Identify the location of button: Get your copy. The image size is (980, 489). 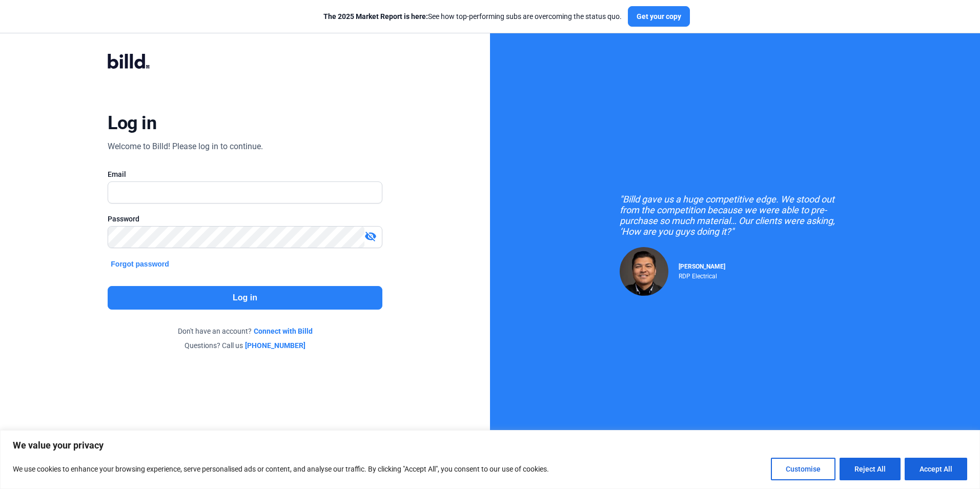
(659, 16).